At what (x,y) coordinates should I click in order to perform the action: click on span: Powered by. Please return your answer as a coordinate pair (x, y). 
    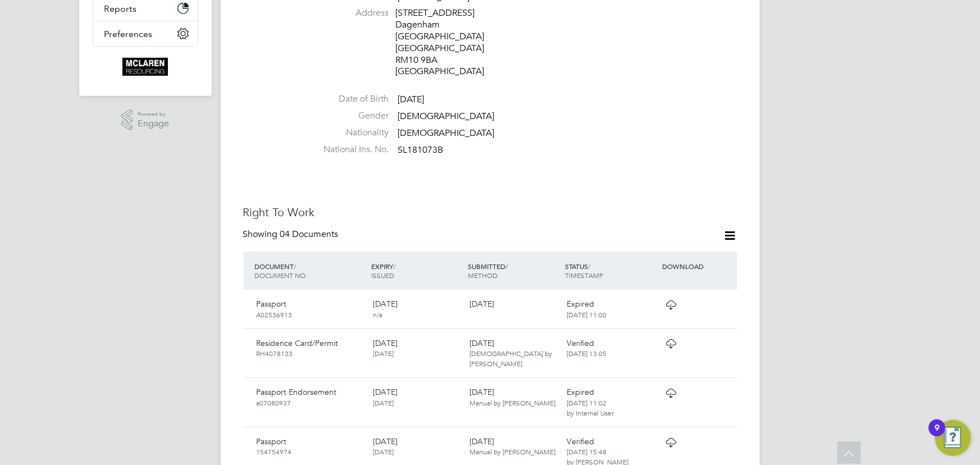
    Looking at the image, I should click on (153, 114).